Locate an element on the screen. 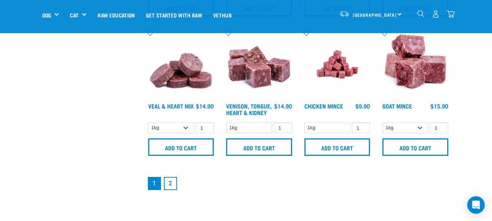  a: Page 1 is located at coordinates (154, 184).